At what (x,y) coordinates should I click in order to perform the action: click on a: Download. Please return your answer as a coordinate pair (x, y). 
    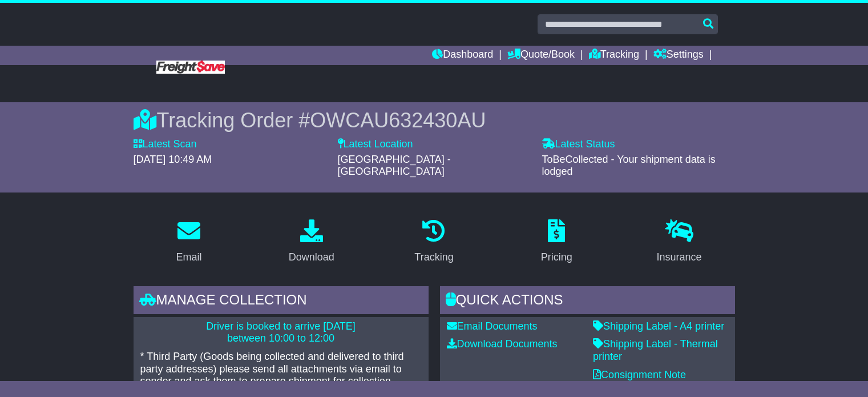
    Looking at the image, I should click on (312, 242).